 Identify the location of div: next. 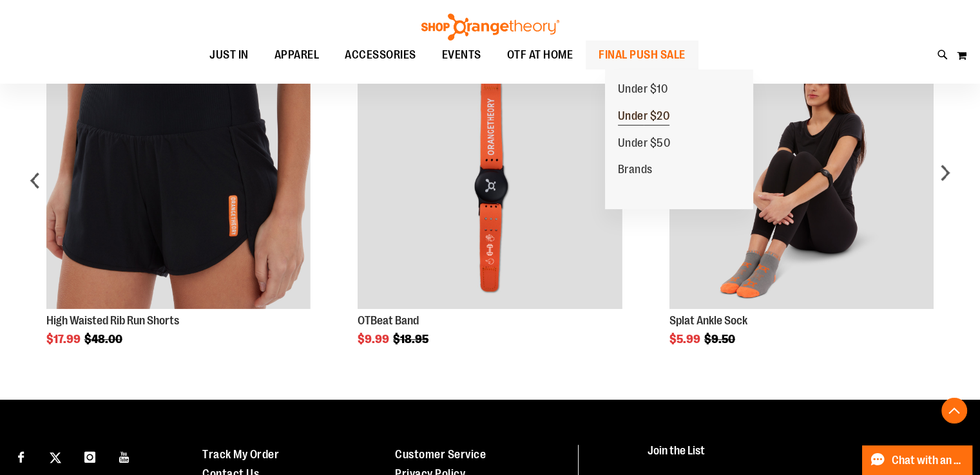
(944, 185).